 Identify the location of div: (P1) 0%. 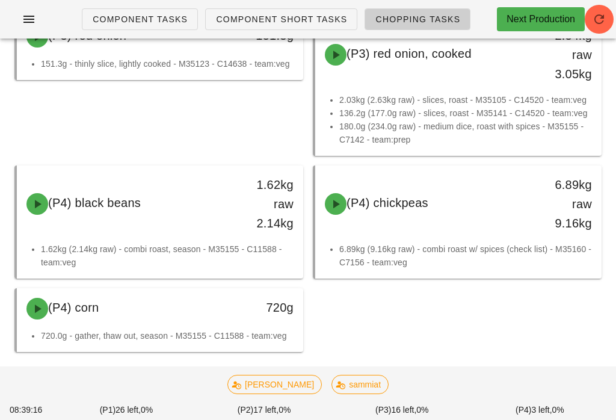
(126, 409).